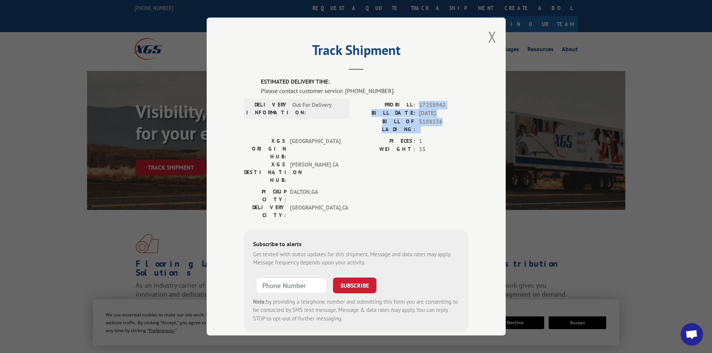 This screenshot has width=712, height=353. Describe the element at coordinates (385, 141) in the screenshot. I see `label: PIECES:` at that location.